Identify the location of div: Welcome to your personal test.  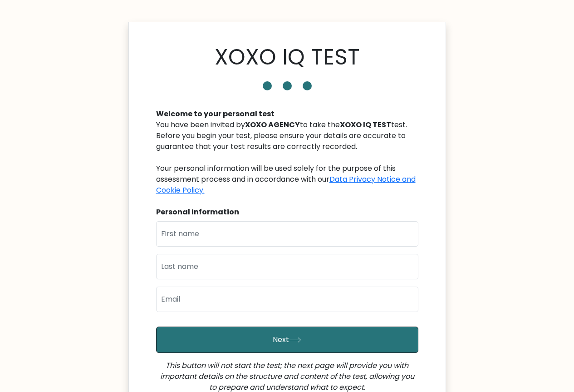
(287, 114).